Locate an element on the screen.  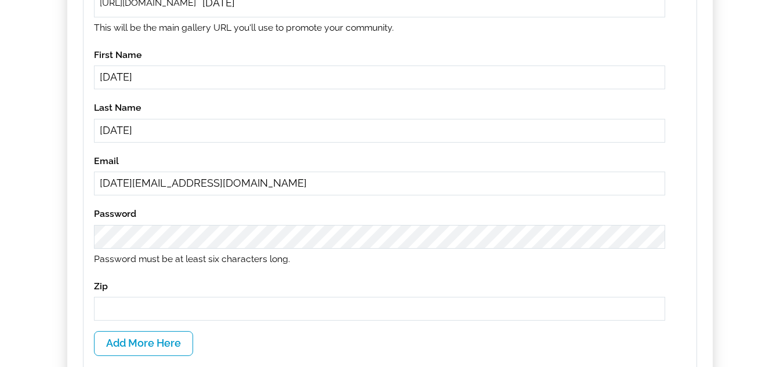
label: Password is located at coordinates (379, 214).